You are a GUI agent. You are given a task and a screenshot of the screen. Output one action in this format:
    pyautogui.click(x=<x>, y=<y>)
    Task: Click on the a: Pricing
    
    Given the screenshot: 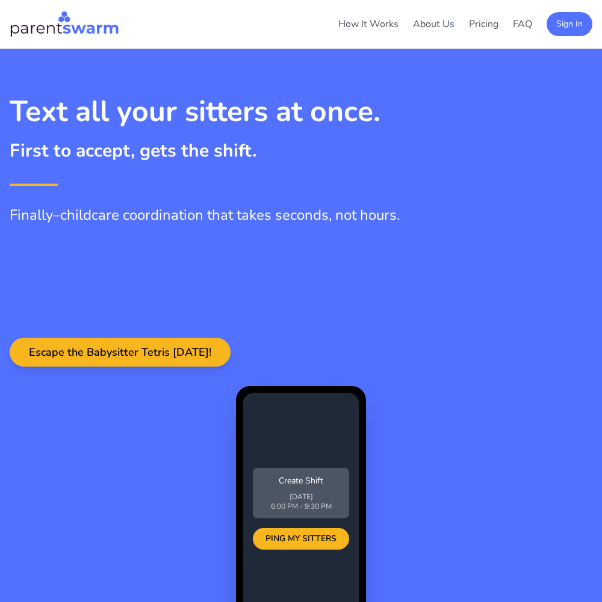 What is the action you would take?
    pyautogui.click(x=484, y=24)
    